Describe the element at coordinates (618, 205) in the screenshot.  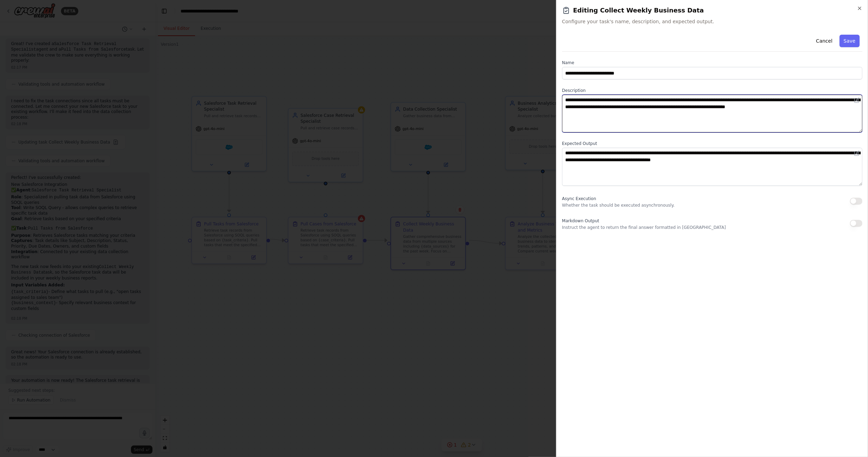
I see `p: Whether the task should be executed asynchronously.` at that location.